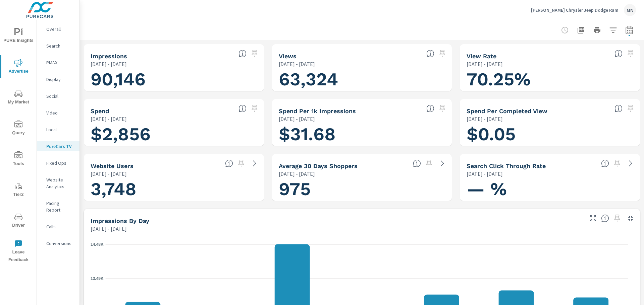 The image size is (644, 305). Describe the element at coordinates (58, 29) in the screenshot. I see `div: Overall` at that location.